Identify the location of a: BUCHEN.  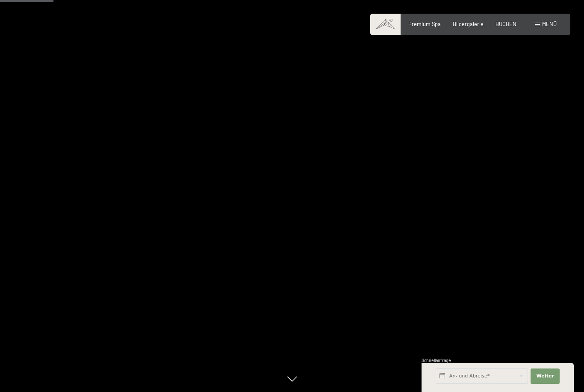
(505, 24).